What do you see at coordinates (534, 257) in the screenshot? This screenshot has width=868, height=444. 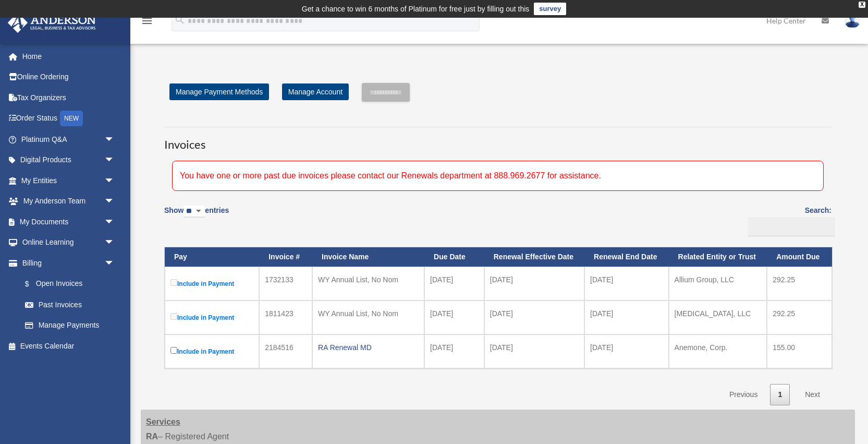 I see `th: Renewal Effective Date: activate to sort column ascending` at bounding box center [534, 257].